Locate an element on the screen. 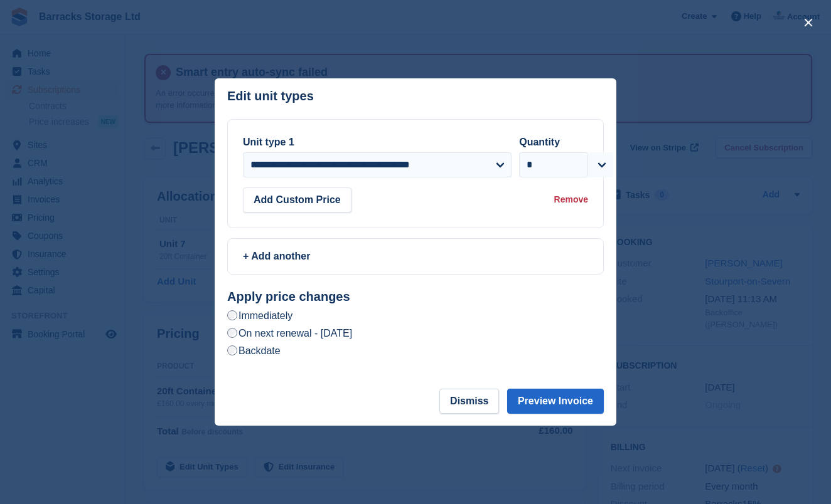 This screenshot has width=831, height=504. button: close is located at coordinates (808, 22).